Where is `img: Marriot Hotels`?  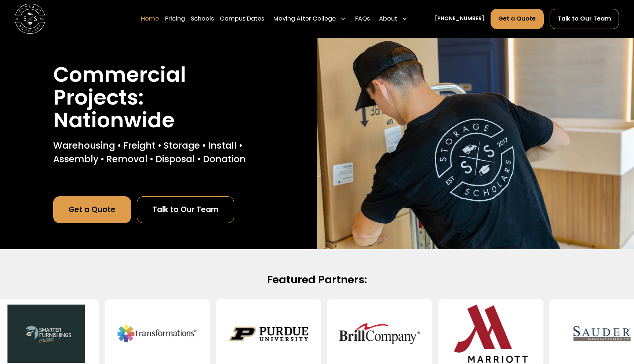 img: Marriot Hotels is located at coordinates (490, 334).